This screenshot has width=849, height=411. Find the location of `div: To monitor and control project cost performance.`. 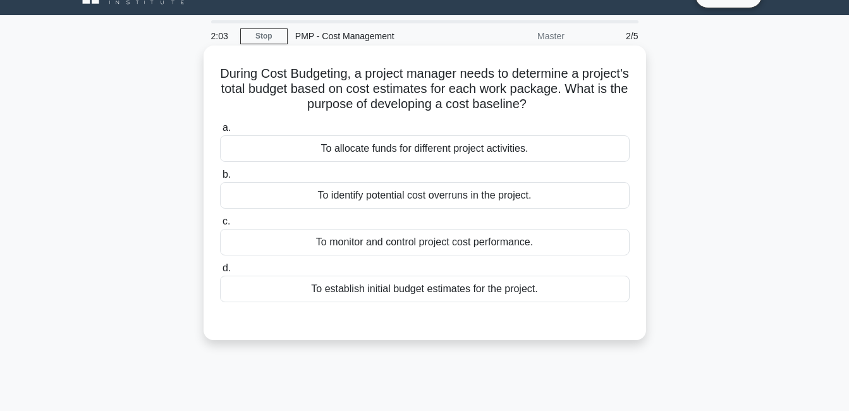

div: To monitor and control project cost performance. is located at coordinates (425, 242).